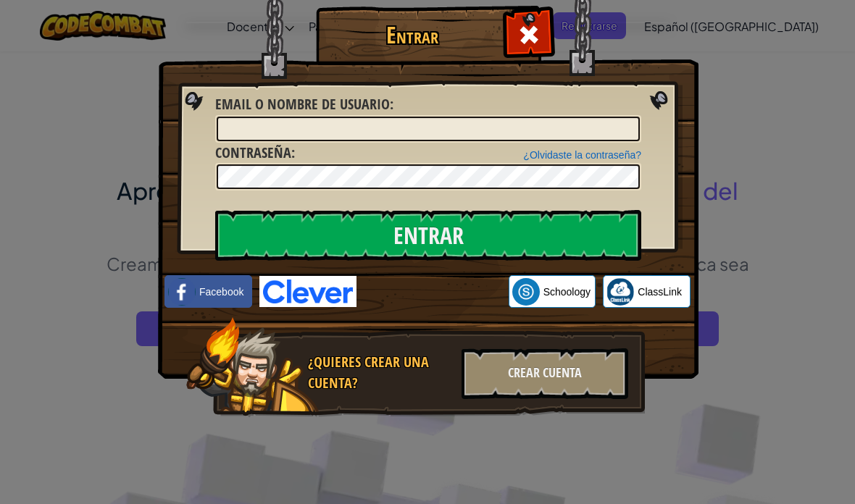 This screenshot has height=504, width=855. Describe the element at coordinates (582, 155) in the screenshot. I see `a: ¿Olvidaste la contraseña?` at that location.